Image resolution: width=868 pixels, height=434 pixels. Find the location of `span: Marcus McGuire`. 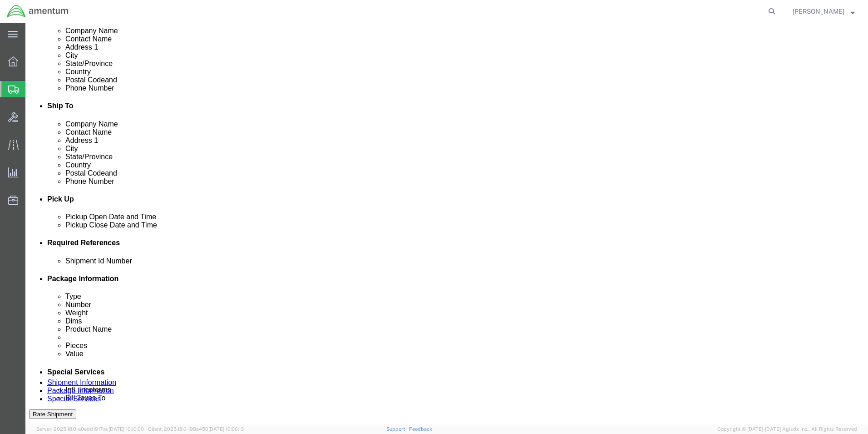

span: Marcus McGuire is located at coordinates (819, 11).